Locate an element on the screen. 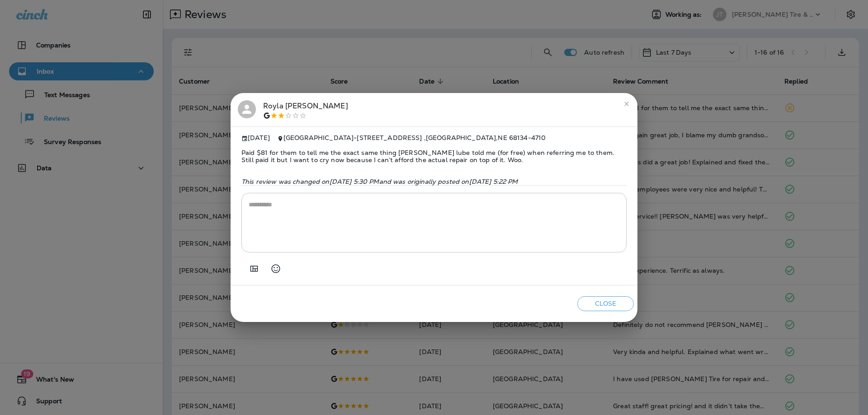 The width and height of the screenshot is (868, 415). button: Add in a premade template is located at coordinates (254, 269).